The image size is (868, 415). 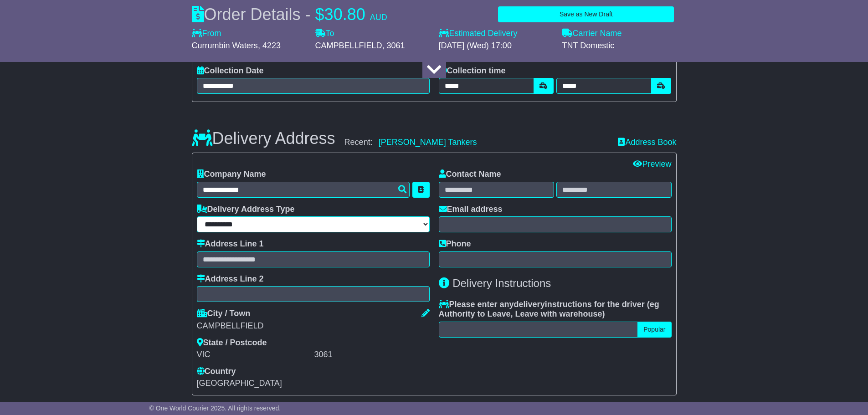 I want to click on a: Preview, so click(x=652, y=164).